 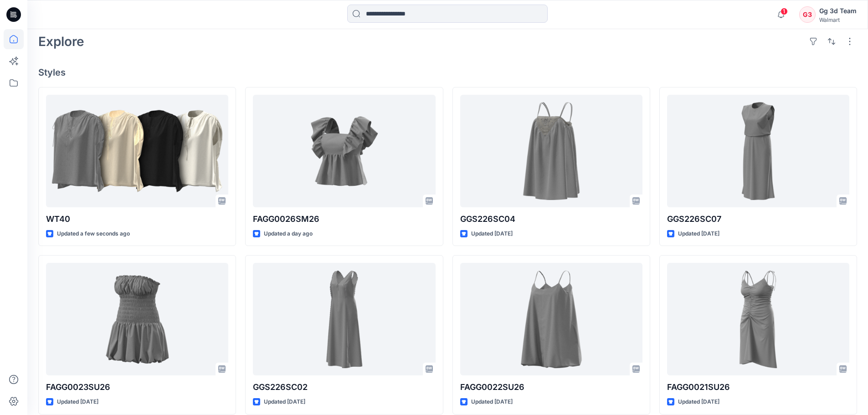 I want to click on a: FAGG0022SU26, so click(x=551, y=319).